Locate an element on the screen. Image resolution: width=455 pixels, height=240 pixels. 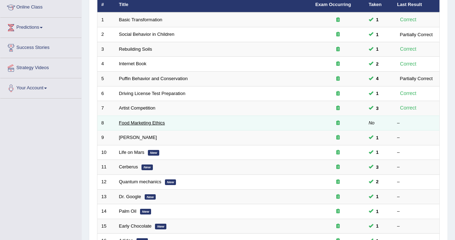
a: Early Chocolate is located at coordinates (135, 226).